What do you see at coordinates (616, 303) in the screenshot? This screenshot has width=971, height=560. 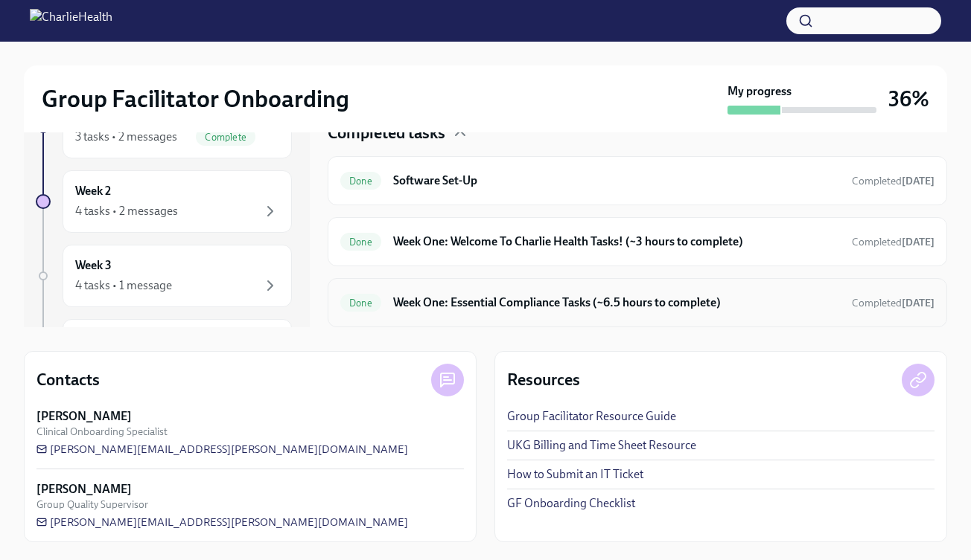 I see `h6: Week One: Essential Compliance Tasks (~6.5 hours to complete)` at bounding box center [616, 303].